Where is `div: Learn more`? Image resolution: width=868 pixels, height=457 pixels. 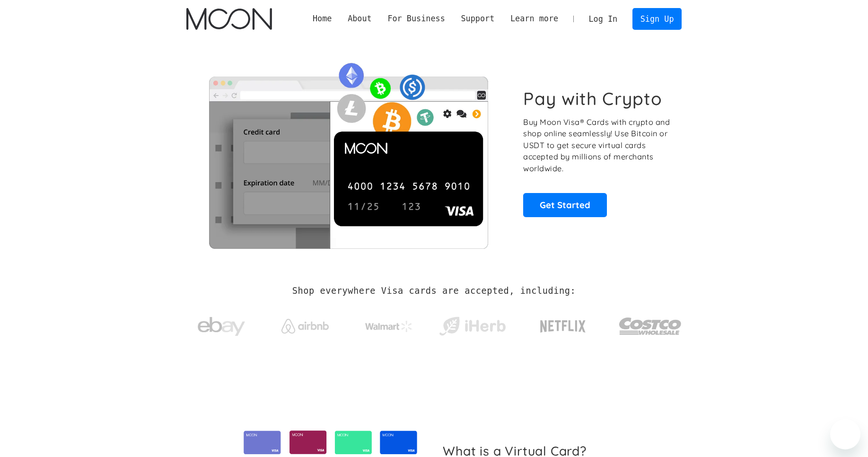
div: Learn more is located at coordinates (534, 18).